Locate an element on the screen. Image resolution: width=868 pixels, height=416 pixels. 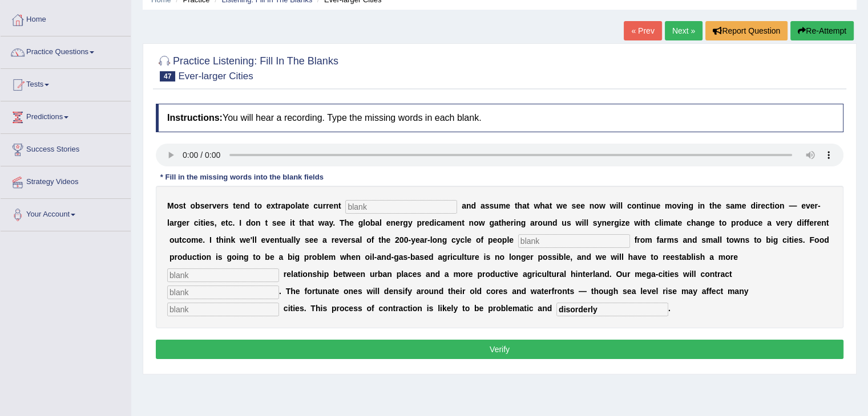
b: u is located at coordinates (653, 206).